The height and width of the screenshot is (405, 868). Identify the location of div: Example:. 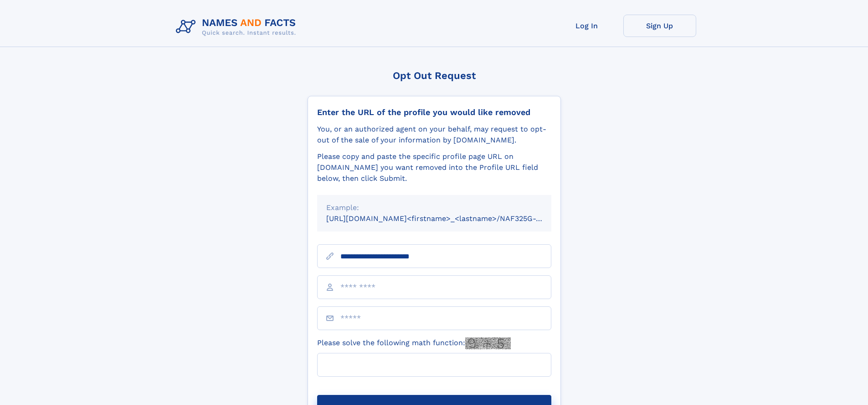
(434, 208).